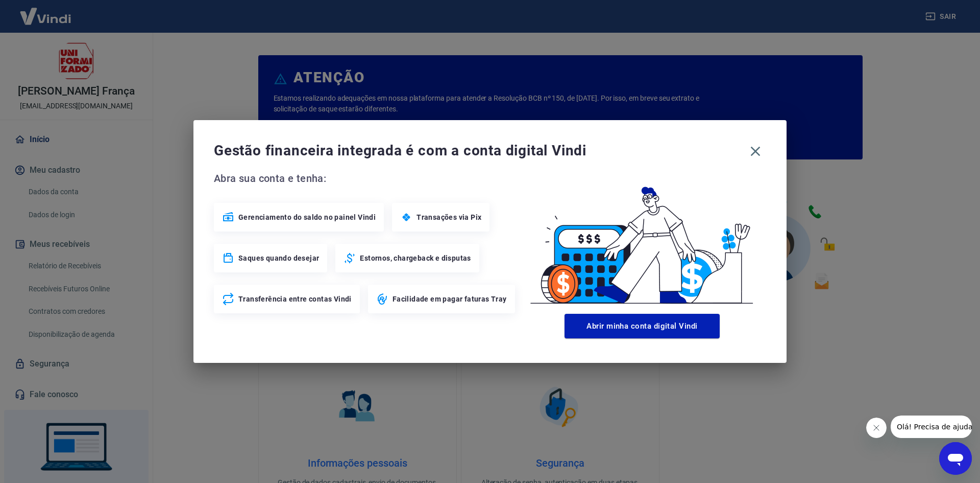  I want to click on span: Estornos, chargeback e disputas, so click(415, 258).